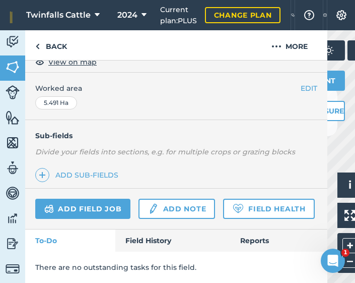 This screenshot has width=355, height=283. What do you see at coordinates (40, 62) in the screenshot?
I see `img: svg+xml;base64,PHN2ZyB4bWxucz0iaHR0cDovL3d3dy53My5vcmcvMjAwMC9zdmciIHdpZHRoPSIxOCIgaGVpZ2h0PSIyNC...` at bounding box center [40, 62].